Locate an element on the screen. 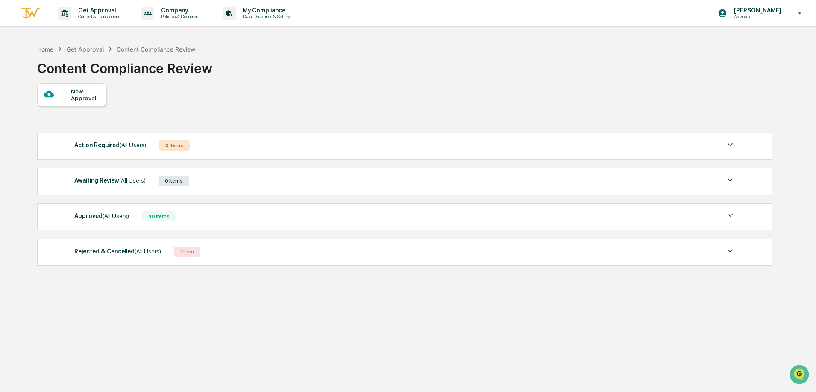 The height and width of the screenshot is (392, 816). img: logo is located at coordinates (31, 13).